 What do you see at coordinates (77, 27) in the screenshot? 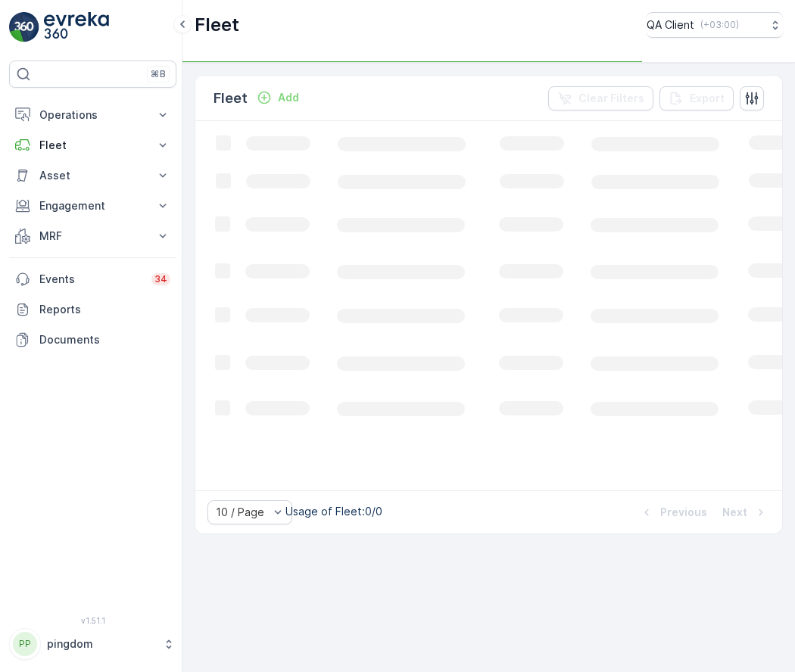
I see `img: logo_light-DOdMpM7g.png` at bounding box center [77, 27].